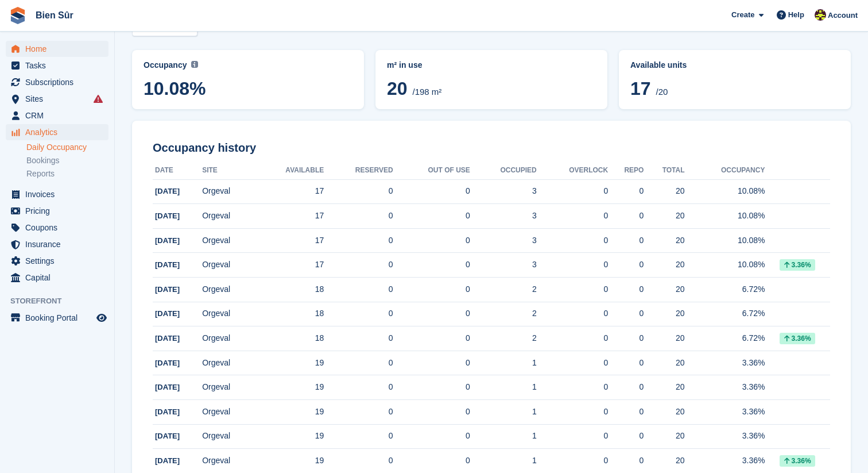  I want to click on span: Account, so click(843, 15).